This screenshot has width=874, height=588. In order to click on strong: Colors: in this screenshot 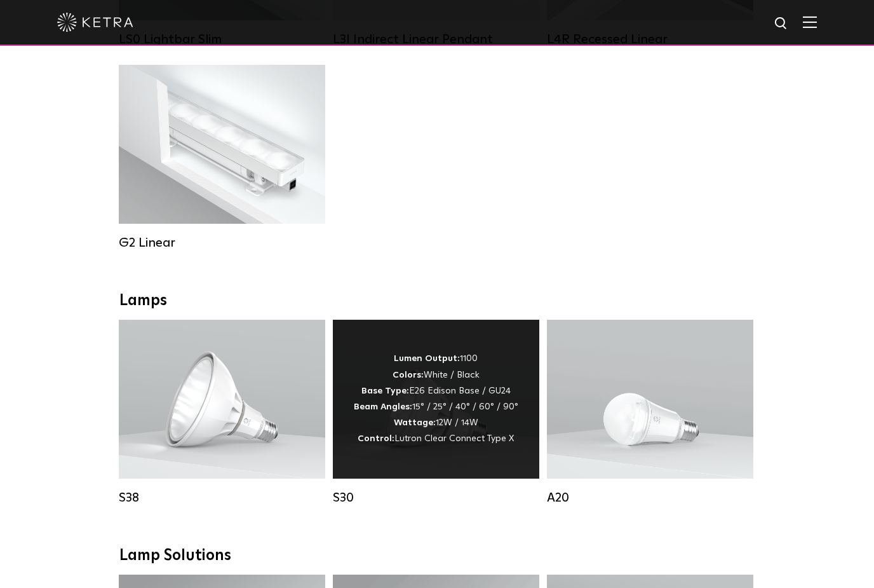, I will do `click(408, 375)`.